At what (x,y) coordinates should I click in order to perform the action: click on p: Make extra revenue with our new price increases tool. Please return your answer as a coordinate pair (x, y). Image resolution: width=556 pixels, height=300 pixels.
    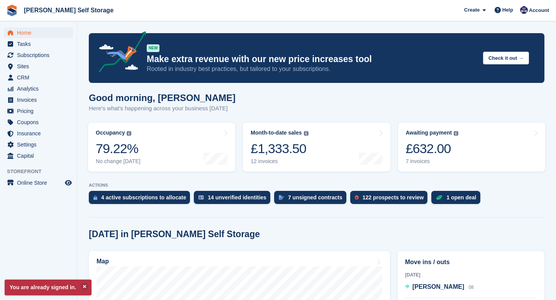
    Looking at the image, I should click on (312, 59).